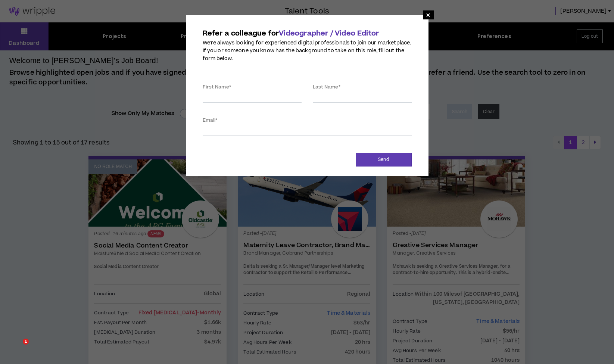  What do you see at coordinates (217, 87) in the screenshot?
I see `label: First Name` at bounding box center [217, 87].